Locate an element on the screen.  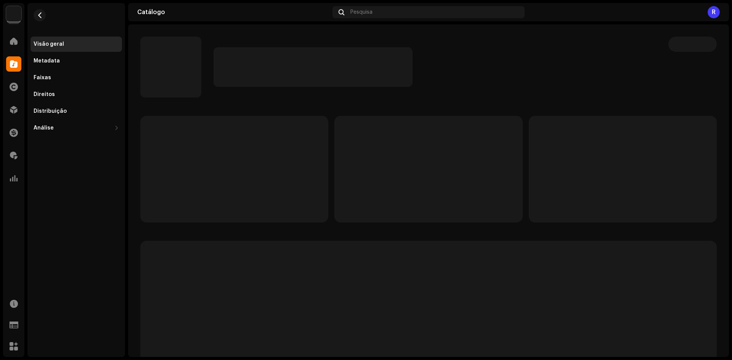
re-m-nav-item: Distribuição is located at coordinates (76, 111).